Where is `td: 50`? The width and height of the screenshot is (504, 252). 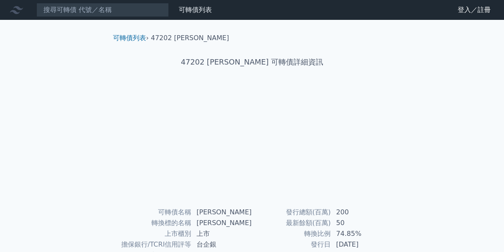 td: 50 is located at coordinates (359, 223).